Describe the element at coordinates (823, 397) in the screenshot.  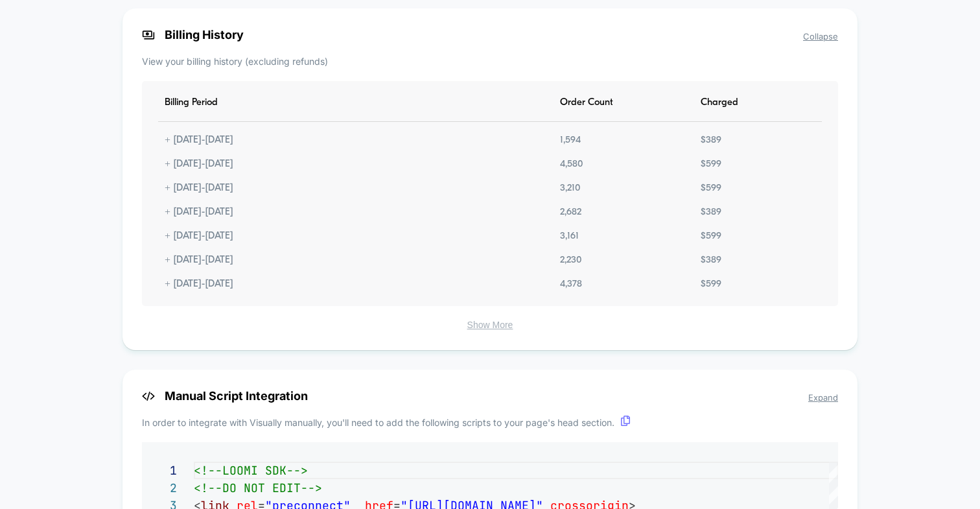
I see `span: Expand` at that location.